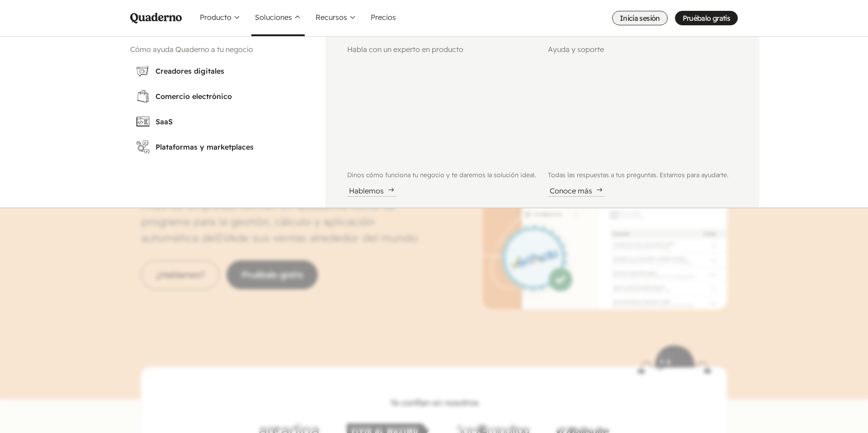 The image size is (868, 433). What do you see at coordinates (643, 49) in the screenshot?
I see `h2: Ayuda y soporte` at bounding box center [643, 49].